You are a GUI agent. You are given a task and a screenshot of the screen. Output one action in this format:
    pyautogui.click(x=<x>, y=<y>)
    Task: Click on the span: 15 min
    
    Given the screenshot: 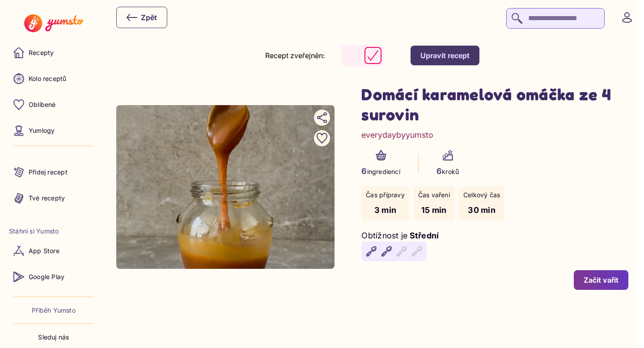 What is the action you would take?
    pyautogui.click(x=434, y=210)
    